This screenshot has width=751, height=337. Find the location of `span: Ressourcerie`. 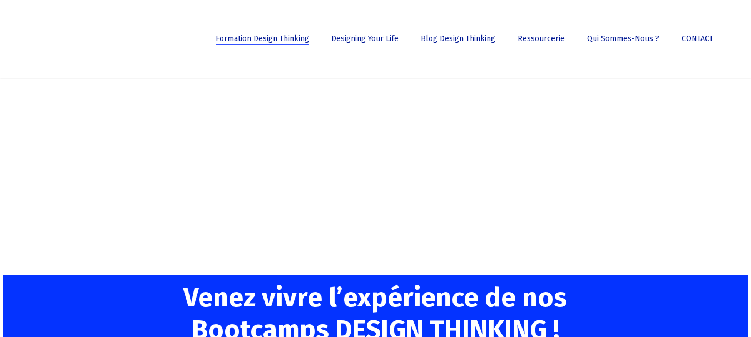

span: Ressourcerie is located at coordinates (541, 38).